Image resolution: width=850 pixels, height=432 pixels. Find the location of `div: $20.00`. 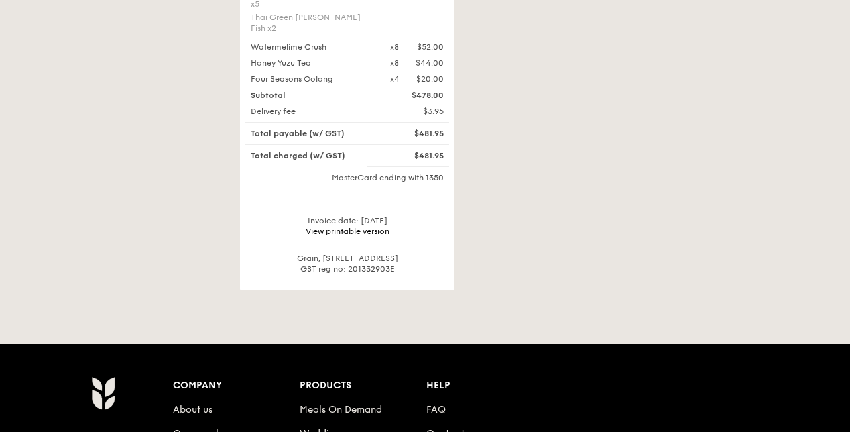

div: $20.00 is located at coordinates (430, 79).